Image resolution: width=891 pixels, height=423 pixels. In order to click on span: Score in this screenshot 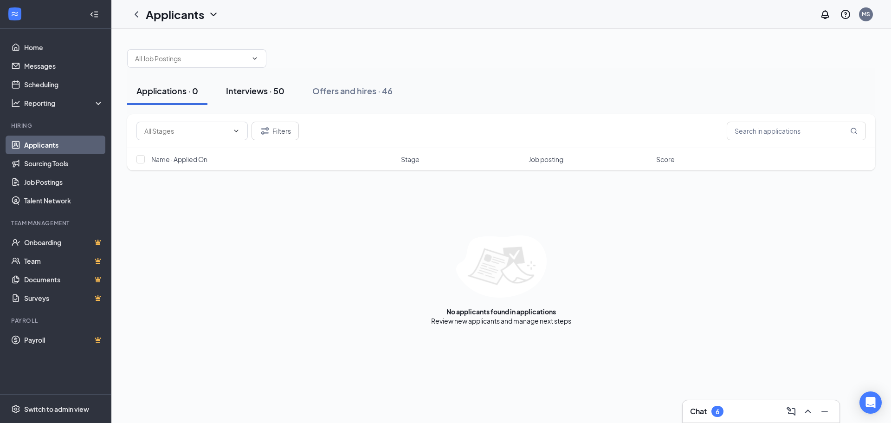, I will do `click(665, 159)`.